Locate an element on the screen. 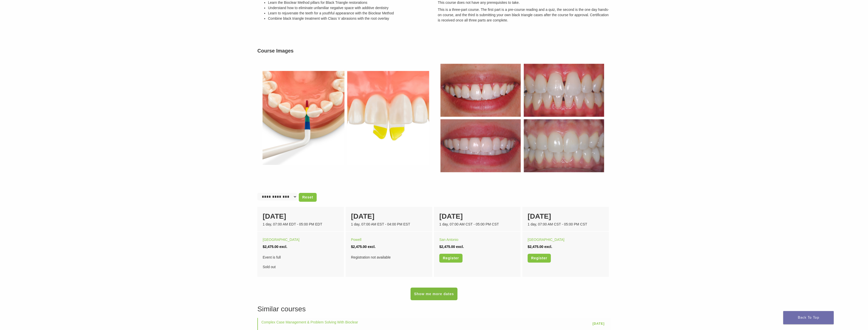 The image size is (868, 330). div: Registration not available is located at coordinates (389, 257).